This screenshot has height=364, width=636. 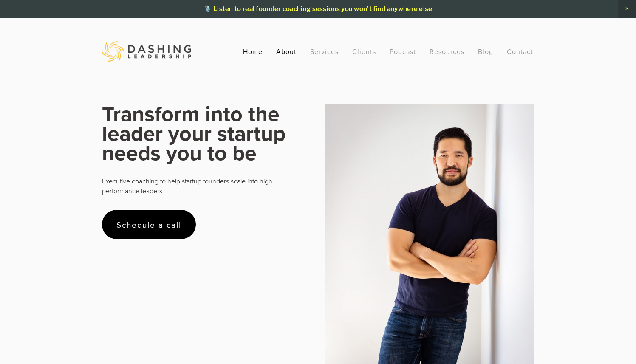 What do you see at coordinates (196, 133) in the screenshot?
I see `strong: Transform into the leader your startup needs you to be` at bounding box center [196, 133].